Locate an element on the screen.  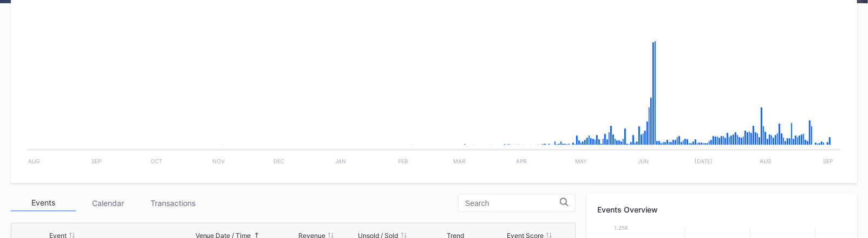
text: Nov is located at coordinates (218, 161).